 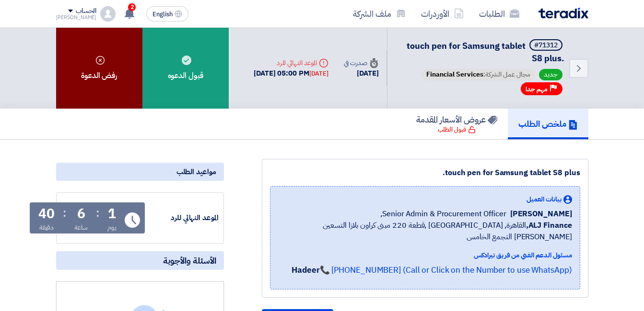 I want to click on span: touch pen for Samsung tablet S8 plus., so click(x=485, y=52).